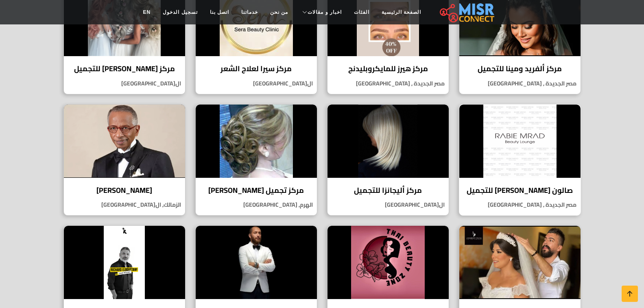  What do you see at coordinates (401, 12) in the screenshot?
I see `a: الصفحة الرئيسية` at bounding box center [401, 12].